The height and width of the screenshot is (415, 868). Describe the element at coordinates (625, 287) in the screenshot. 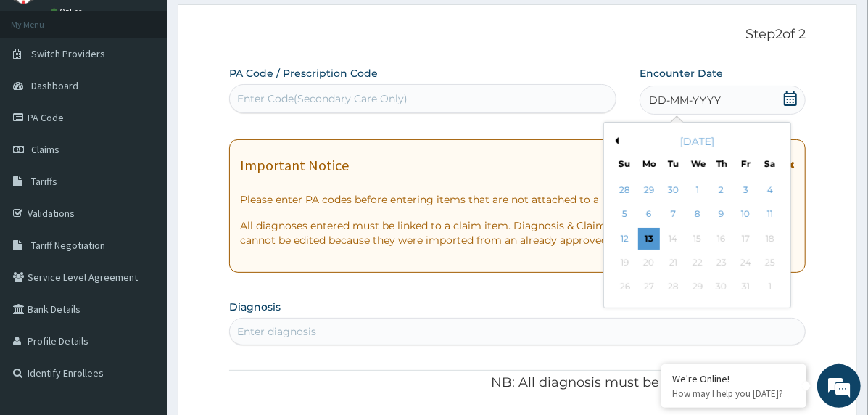

I see `div: Not available Sunday, October 26th, 2025` at that location.